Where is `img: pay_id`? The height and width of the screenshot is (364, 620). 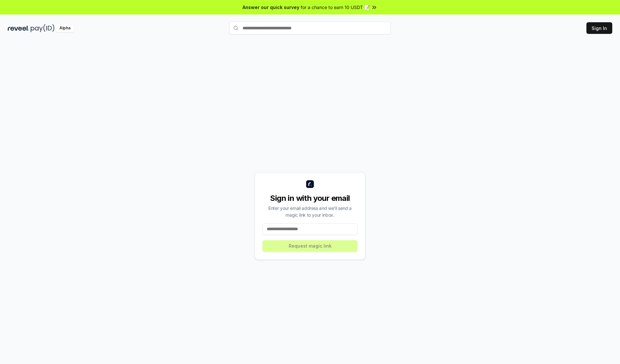 img: pay_id is located at coordinates (43, 28).